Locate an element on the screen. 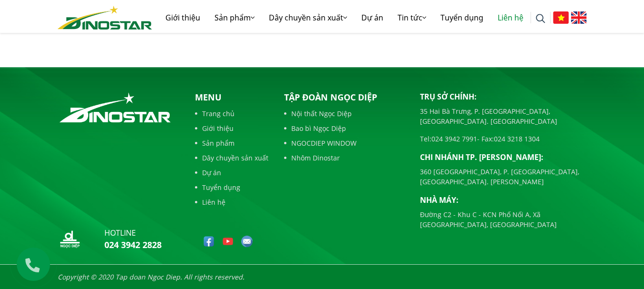 This screenshot has width=644, height=289. img: logo_nd_footer is located at coordinates (70, 239).